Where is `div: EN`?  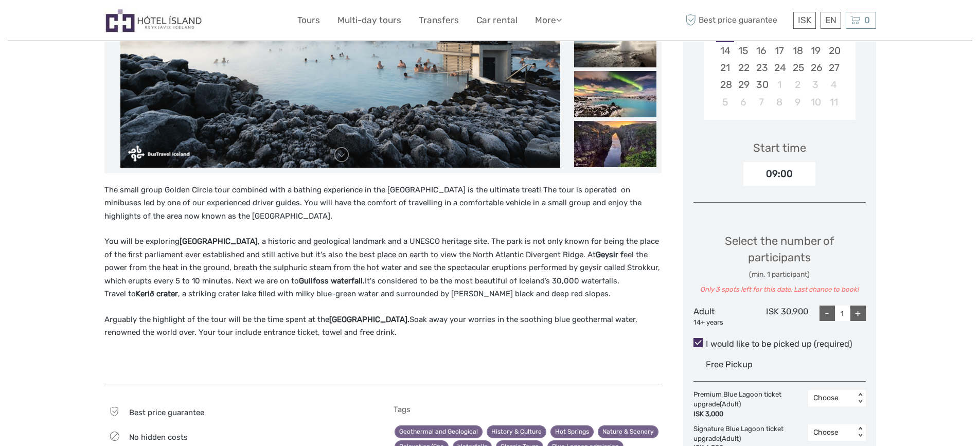
div: EN is located at coordinates (831, 20).